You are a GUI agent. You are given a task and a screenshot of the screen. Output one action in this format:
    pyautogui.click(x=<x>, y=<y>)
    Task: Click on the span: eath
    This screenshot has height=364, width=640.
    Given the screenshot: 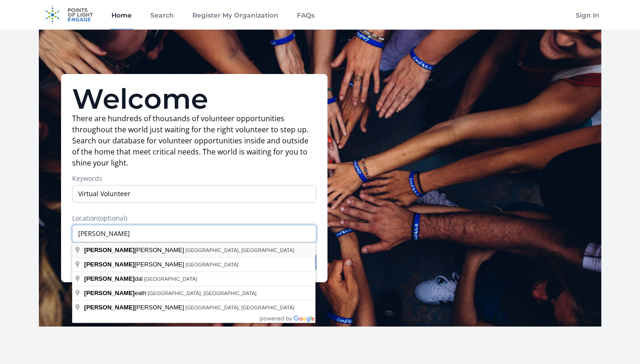 What is the action you would take?
    pyautogui.click(x=116, y=293)
    